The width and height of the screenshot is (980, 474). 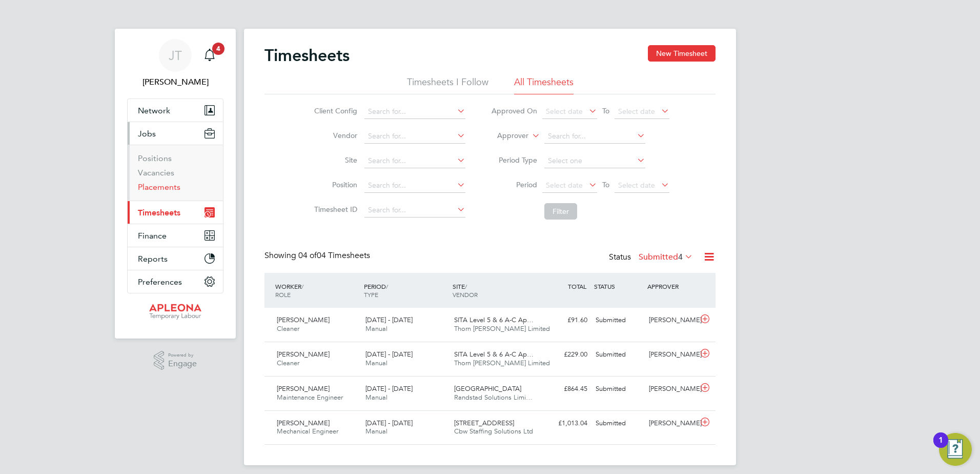 I want to click on span: Preferences, so click(x=160, y=282).